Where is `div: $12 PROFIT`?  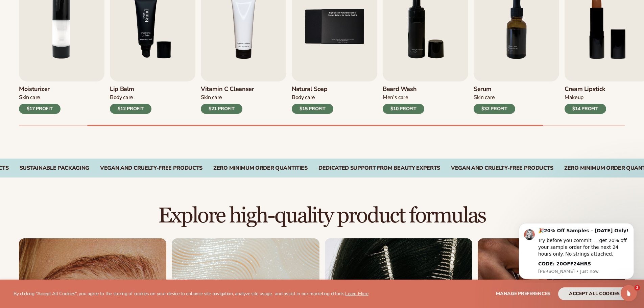 div: $12 PROFIT is located at coordinates (130, 109).